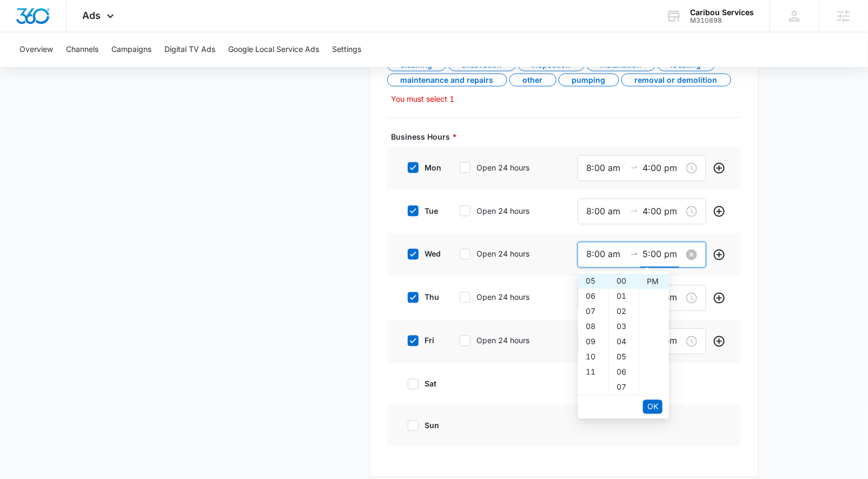  What do you see at coordinates (532, 80) in the screenshot?
I see `div: Other` at bounding box center [532, 80].